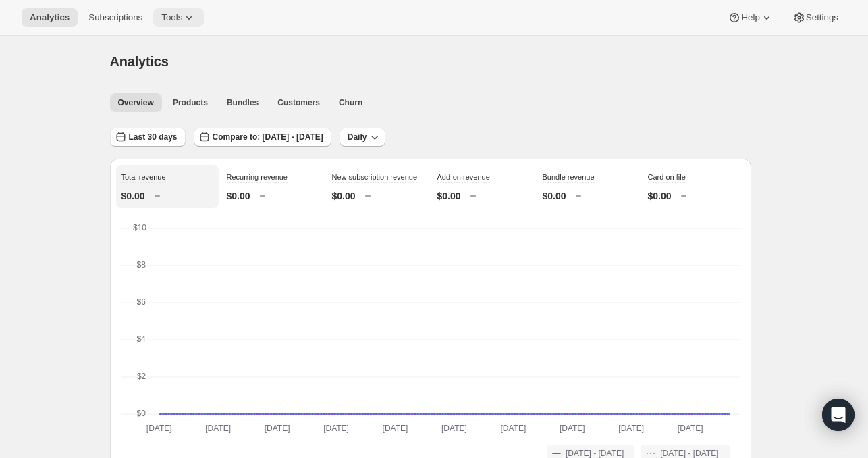 The image size is (868, 458). What do you see at coordinates (49, 18) in the screenshot?
I see `button: Analytics` at bounding box center [49, 18].